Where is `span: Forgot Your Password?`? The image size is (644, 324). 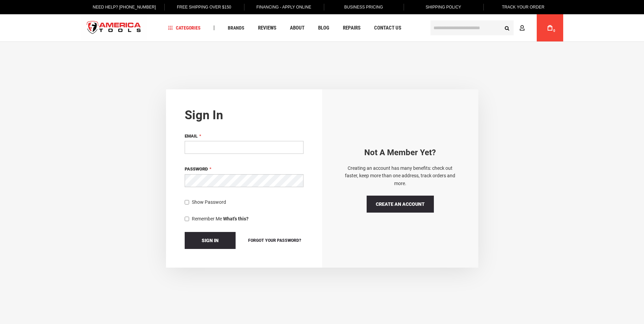
span: Forgot Your Password? is located at coordinates (275, 241).